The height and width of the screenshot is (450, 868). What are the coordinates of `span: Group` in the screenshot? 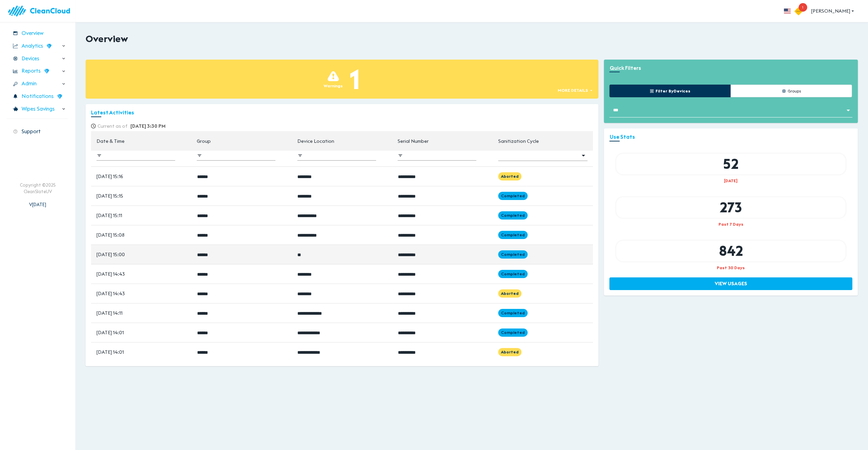 It's located at (208, 141).